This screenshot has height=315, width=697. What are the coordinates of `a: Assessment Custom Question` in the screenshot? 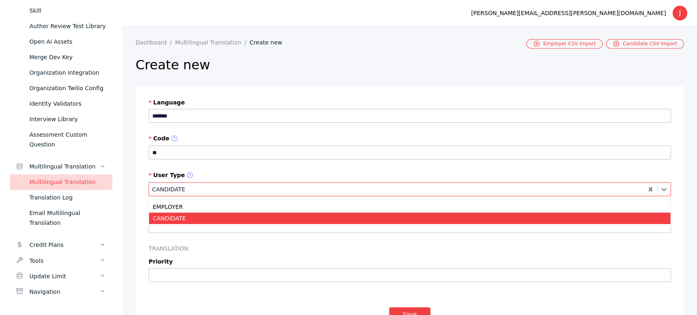 It's located at (61, 140).